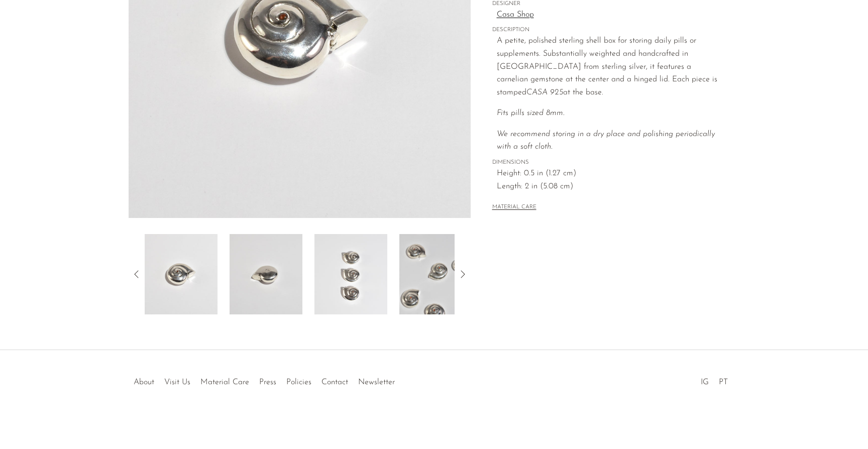 The height and width of the screenshot is (449, 868). I want to click on ul: Quick links, so click(264, 380).